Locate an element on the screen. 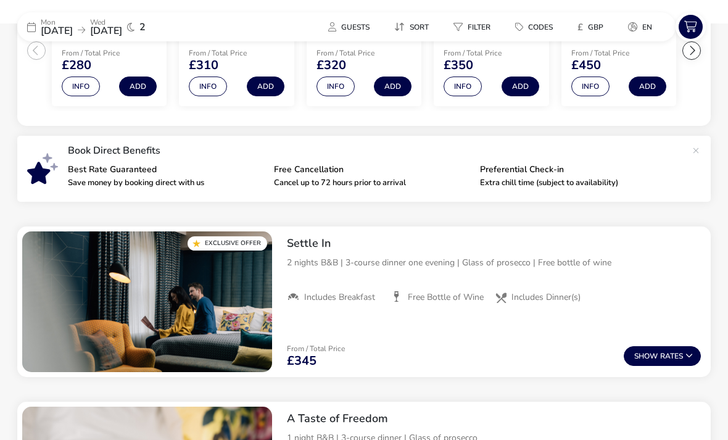 This screenshot has width=728, height=440. button: Filter is located at coordinates (472, 27).